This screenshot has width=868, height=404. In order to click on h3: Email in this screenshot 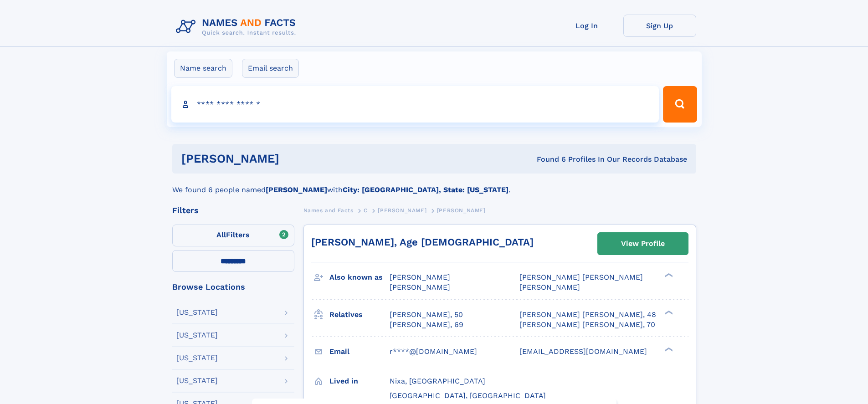, I will do `click(359, 351)`.